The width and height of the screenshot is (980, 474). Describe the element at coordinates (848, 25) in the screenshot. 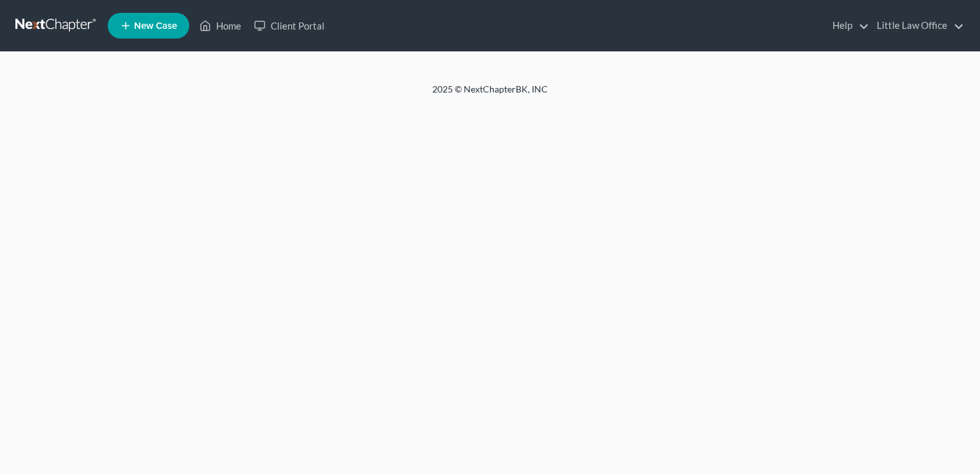

I see `a: Help` at that location.